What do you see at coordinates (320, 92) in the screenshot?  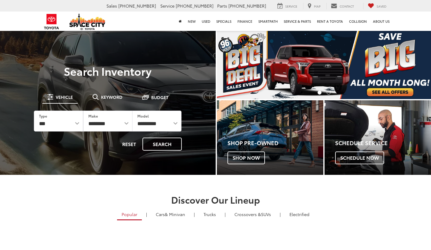 I see `li: Go to slide number 1.` at bounding box center [320, 92].